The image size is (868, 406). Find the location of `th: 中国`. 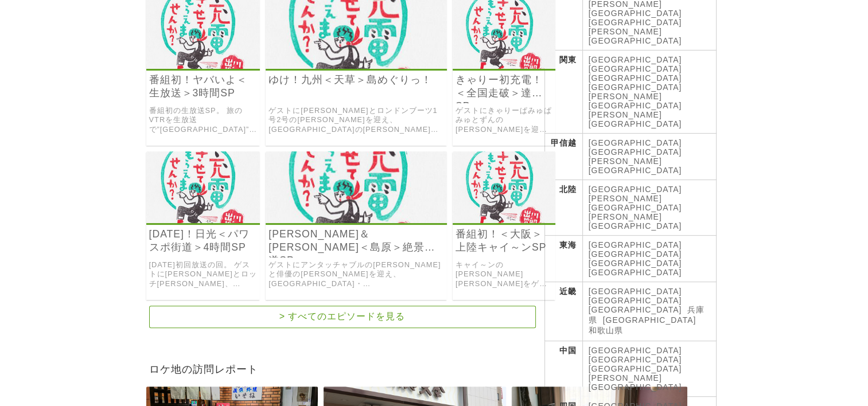

th: 中国 is located at coordinates (564, 369).